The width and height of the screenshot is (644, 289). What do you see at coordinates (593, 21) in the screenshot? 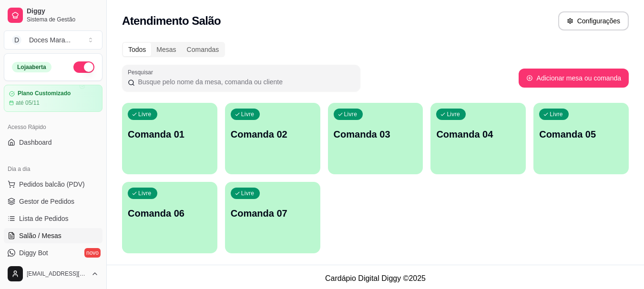
I see `button: Configurações` at bounding box center [593, 21].